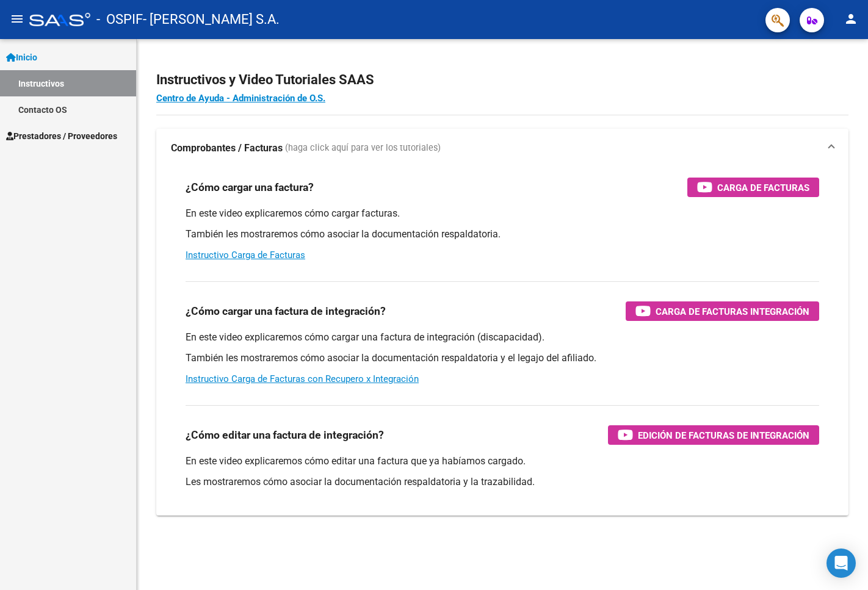 Image resolution: width=868 pixels, height=590 pixels. What do you see at coordinates (503, 462) in the screenshot?
I see `p: En este video explicaremos cómo editar una factura que ya habíamos cargado.` at bounding box center [503, 462].